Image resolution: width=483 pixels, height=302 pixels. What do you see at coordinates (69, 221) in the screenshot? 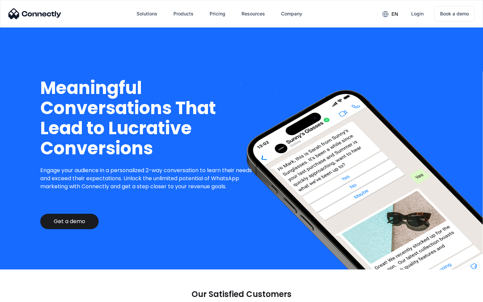
I see `div: Get a demo` at bounding box center [69, 221].